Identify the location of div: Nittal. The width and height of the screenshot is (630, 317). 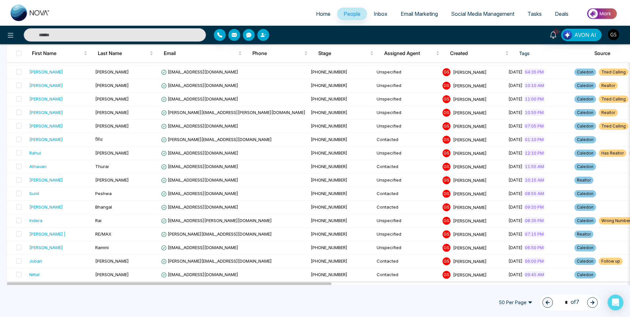
(34, 275).